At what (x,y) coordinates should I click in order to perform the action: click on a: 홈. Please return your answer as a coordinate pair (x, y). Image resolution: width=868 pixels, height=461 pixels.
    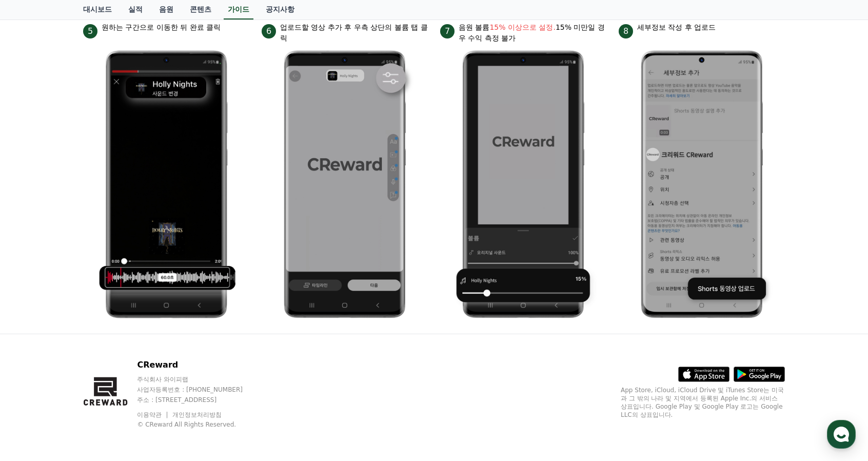
    Looking at the image, I should click on (35, 338).